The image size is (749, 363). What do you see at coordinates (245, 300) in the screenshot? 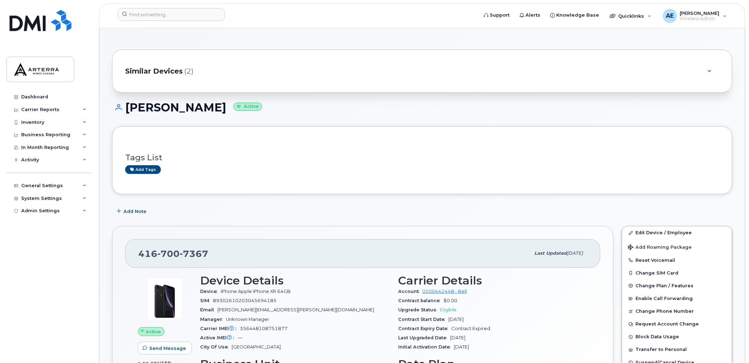
I see `span: 89302610203045694185` at bounding box center [245, 300].